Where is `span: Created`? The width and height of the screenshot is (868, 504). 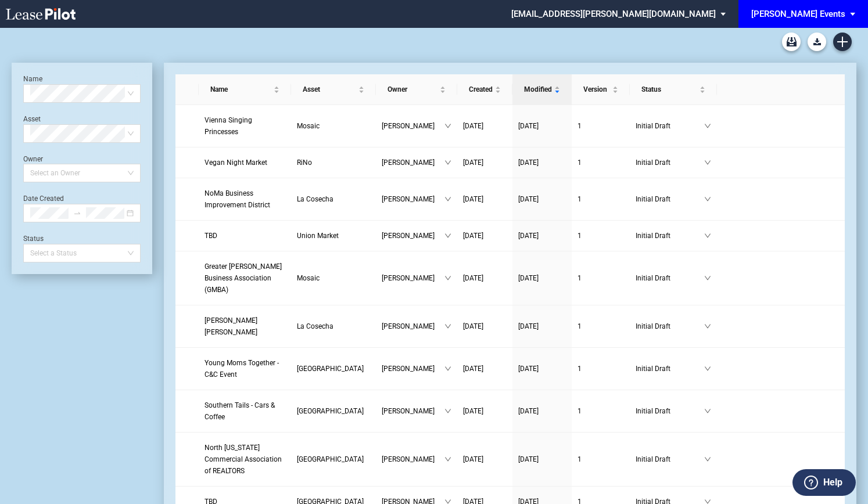
span: Created is located at coordinates (481, 90).